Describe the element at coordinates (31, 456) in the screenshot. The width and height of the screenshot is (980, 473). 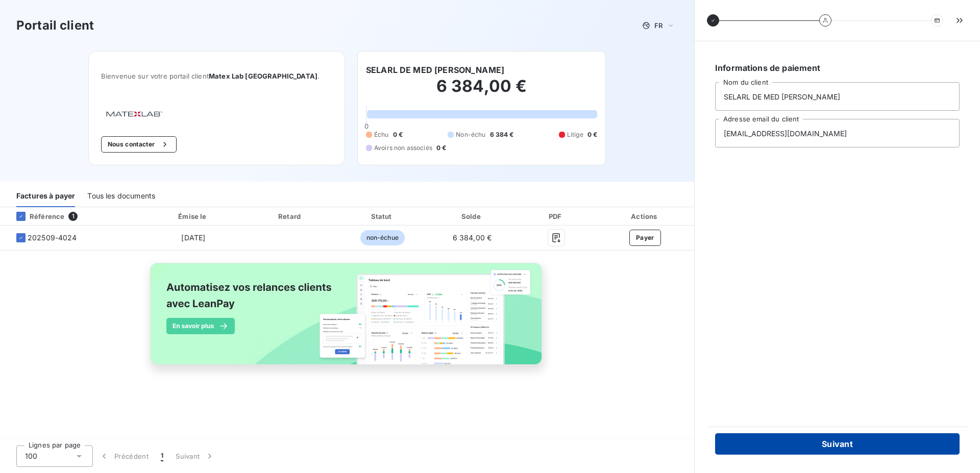
I see `span: 100` at that location.